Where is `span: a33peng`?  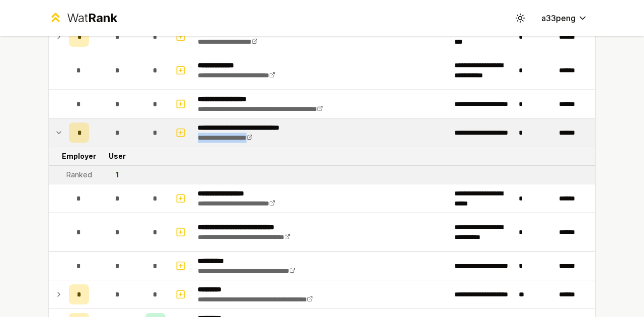 span: a33peng is located at coordinates (559, 18).